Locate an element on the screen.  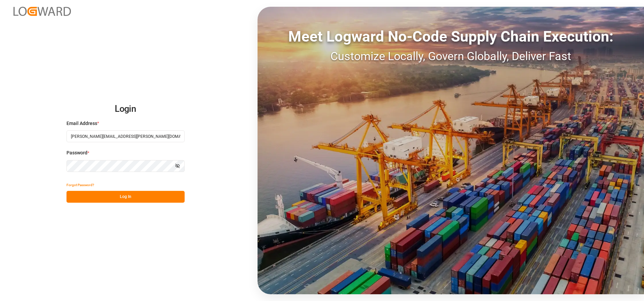
button: Log In is located at coordinates (125, 197).